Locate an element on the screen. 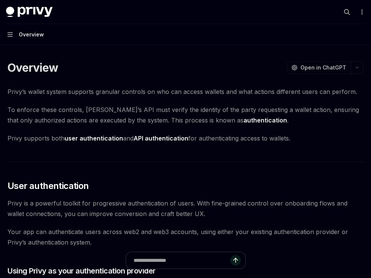 Image resolution: width=371 pixels, height=278 pixels. button: More actions is located at coordinates (362, 12).